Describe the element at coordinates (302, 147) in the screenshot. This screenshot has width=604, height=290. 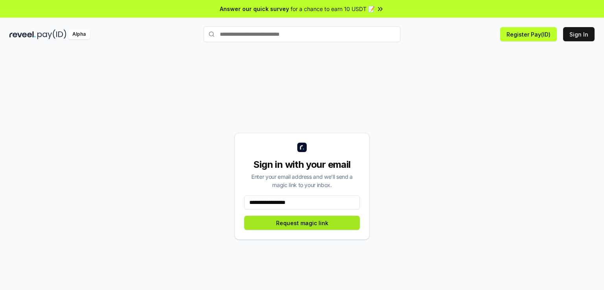
I see `img: logo_small` at that location.